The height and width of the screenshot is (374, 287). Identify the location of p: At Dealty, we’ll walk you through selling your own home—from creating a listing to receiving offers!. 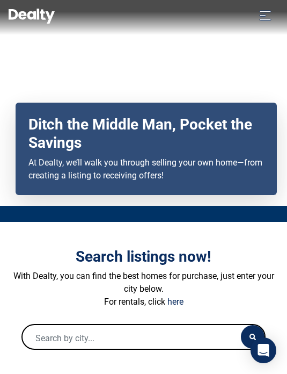
(146, 169).